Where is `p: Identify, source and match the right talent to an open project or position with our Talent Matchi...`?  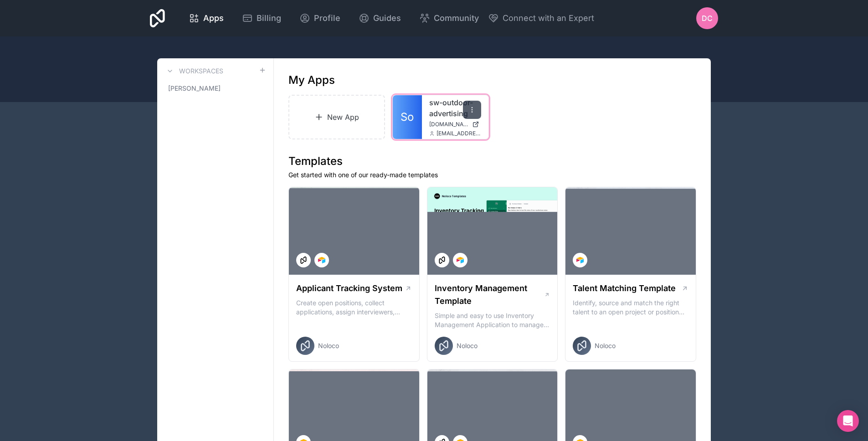
p: Identify, source and match the right talent to an open project or position with our Talent Matchi... is located at coordinates (631, 307).